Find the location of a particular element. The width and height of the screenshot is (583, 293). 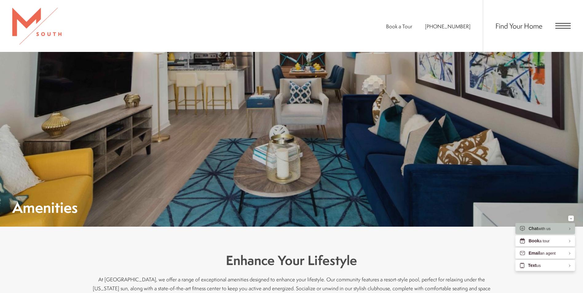

img: MSouth is located at coordinates (37, 26).